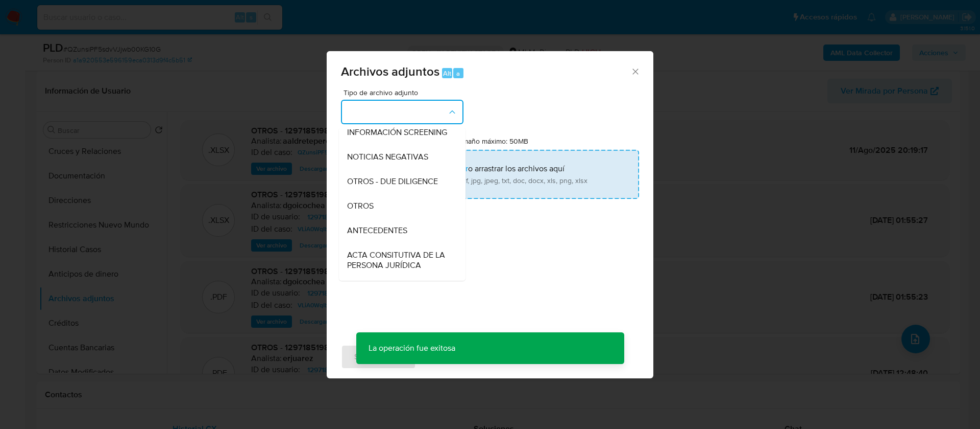 The width and height of the screenshot is (980, 429). What do you see at coordinates (412, 348) in the screenshot?
I see `p: La operación fue exitosa` at bounding box center [412, 348].